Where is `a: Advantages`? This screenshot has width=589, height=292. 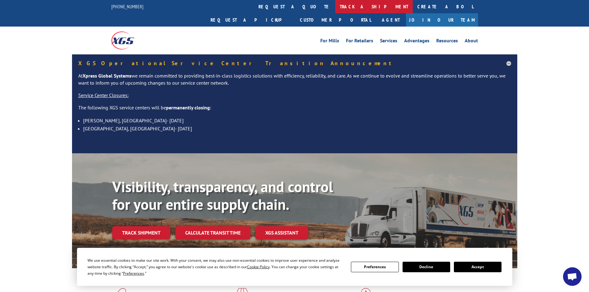 a: Advantages is located at coordinates (416, 42).